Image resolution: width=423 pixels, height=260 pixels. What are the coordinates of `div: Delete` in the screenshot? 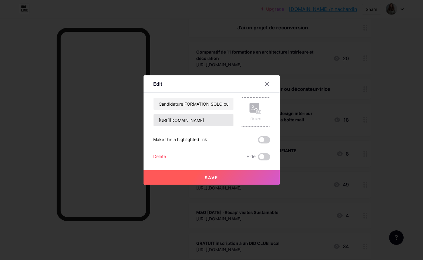 It's located at (159, 157).